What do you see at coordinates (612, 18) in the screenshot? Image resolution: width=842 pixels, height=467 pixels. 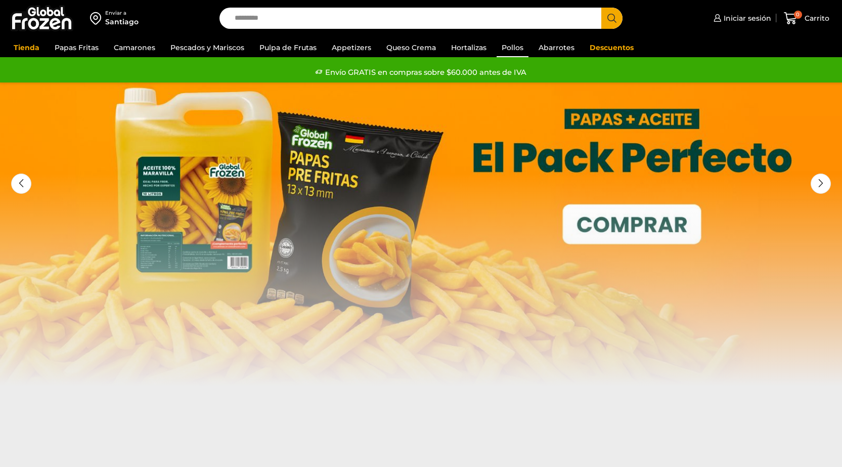 I see `button: Search button` at bounding box center [612, 18].